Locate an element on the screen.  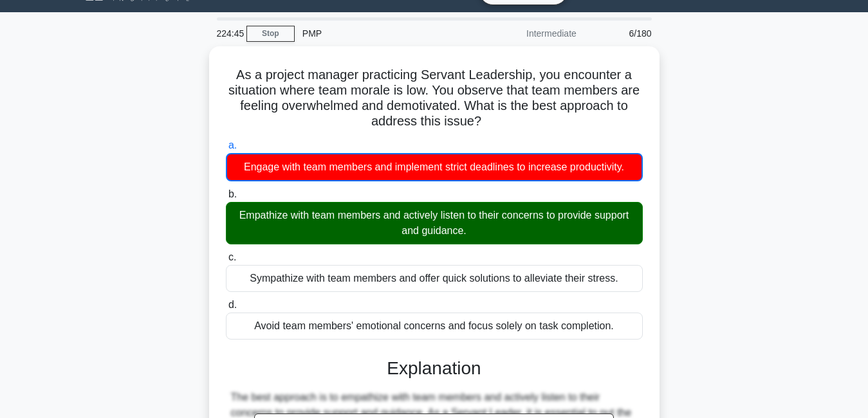
div: Empathize with team members and actively listen to their concerns to provide support and guidance. is located at coordinates (434, 224).